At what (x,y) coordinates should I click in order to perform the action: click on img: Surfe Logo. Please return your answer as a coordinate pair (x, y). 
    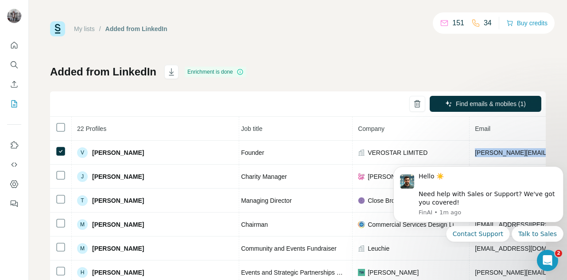
    Looking at the image, I should click on (58, 29).